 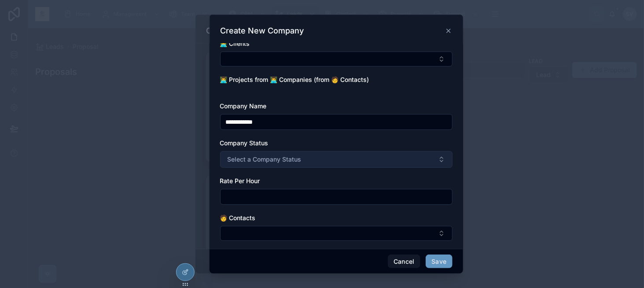 I want to click on span: 👨‍💻 Projects from 👨‍💻 Companies (from 🧑 Contacts), so click(x=294, y=79).